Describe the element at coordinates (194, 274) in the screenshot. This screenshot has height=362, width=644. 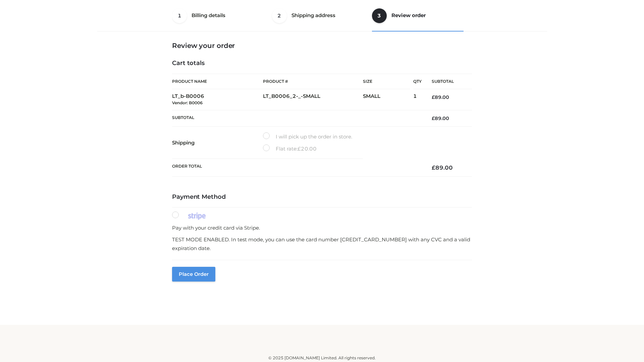
I see `button: Place order` at that location.